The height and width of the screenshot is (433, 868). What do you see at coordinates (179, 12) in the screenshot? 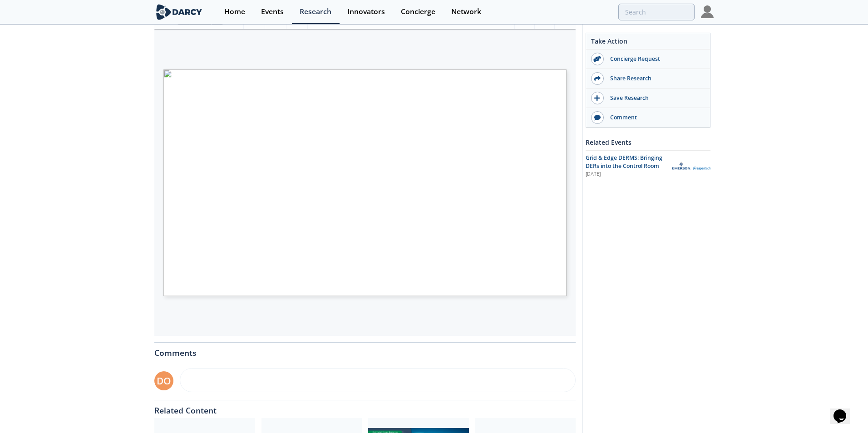
I see `img: logo-wide.svg` at bounding box center [179, 12].